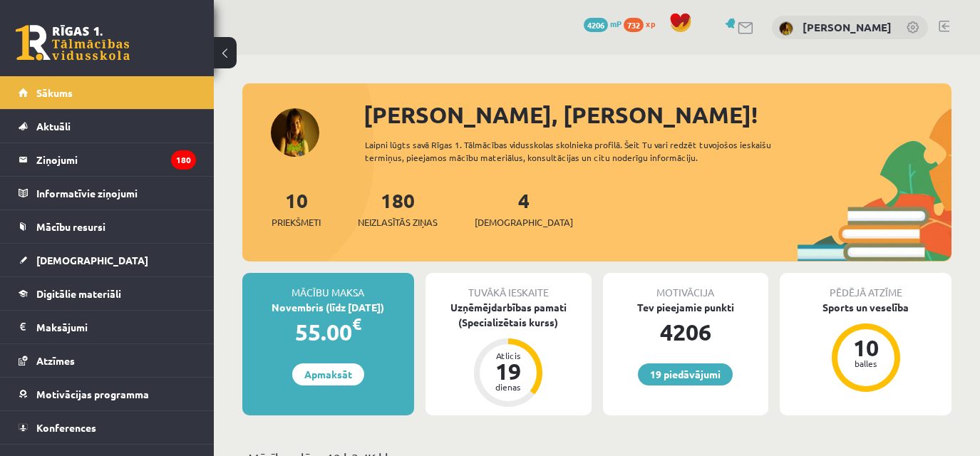  Describe the element at coordinates (577, 151) in the screenshot. I see `div: Laipni lūgts savā Rīgas 1. Tālmācības vidusskolas skolnieka profilā. Šeit Tu vari redzēt tuvojošo...` at that location.